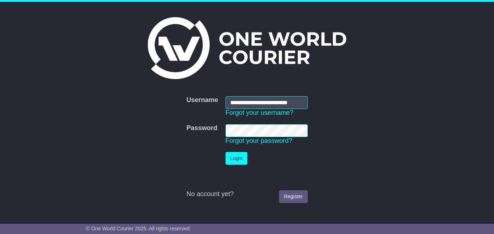  What do you see at coordinates (247, 48) in the screenshot?
I see `img: One World` at bounding box center [247, 48].